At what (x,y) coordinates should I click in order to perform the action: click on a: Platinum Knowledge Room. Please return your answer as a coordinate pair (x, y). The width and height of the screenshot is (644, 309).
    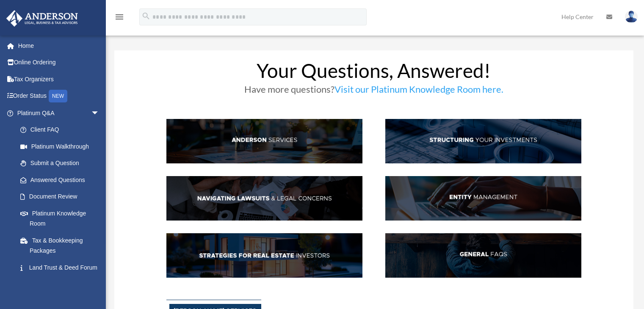
    Looking at the image, I should click on (62, 218).